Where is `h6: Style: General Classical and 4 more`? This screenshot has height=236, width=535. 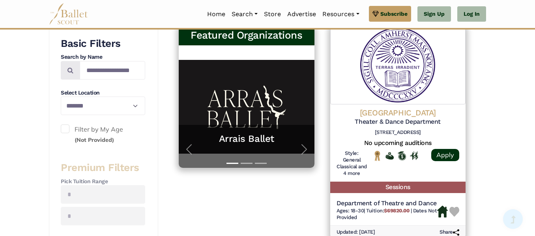
h6: Style: General Classical and 4 more is located at coordinates (352, 164).